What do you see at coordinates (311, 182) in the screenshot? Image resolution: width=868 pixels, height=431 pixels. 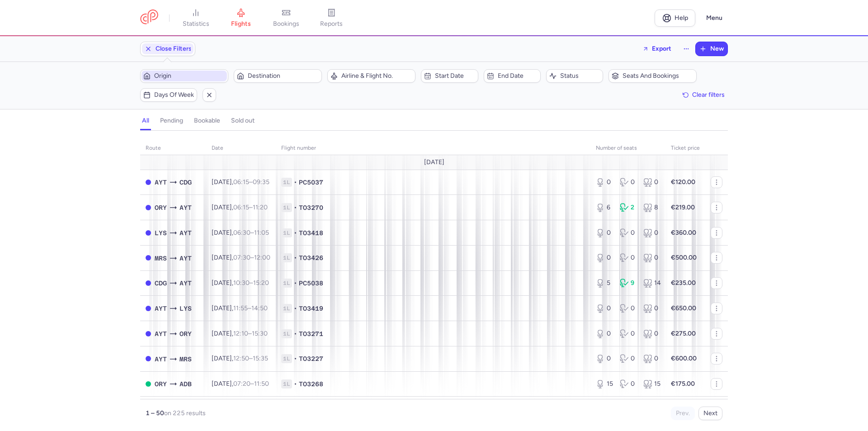 I see `span: PC5037` at bounding box center [311, 182].